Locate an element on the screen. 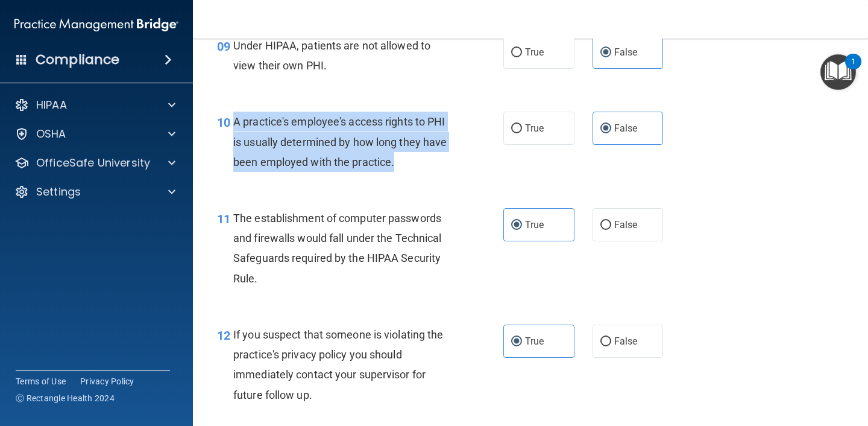 The image size is (868, 426). span: A practice's employee's access rights to PHI is usually determined by how long they have been emp... is located at coordinates (340, 141).